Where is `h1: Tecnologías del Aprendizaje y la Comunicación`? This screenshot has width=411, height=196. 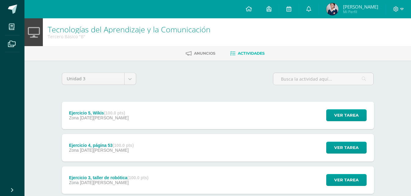 h1: Tecnologías del Aprendizaje y la Comunicación is located at coordinates (129, 29).